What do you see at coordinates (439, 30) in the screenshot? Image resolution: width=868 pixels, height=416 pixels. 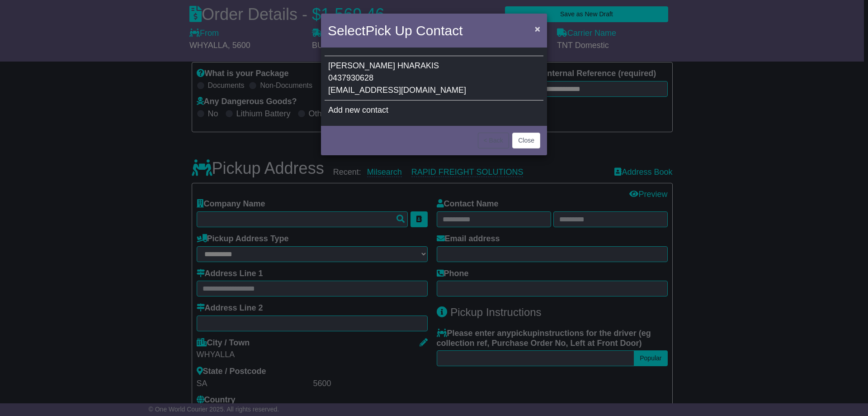 I see `span: Contact` at bounding box center [439, 30].